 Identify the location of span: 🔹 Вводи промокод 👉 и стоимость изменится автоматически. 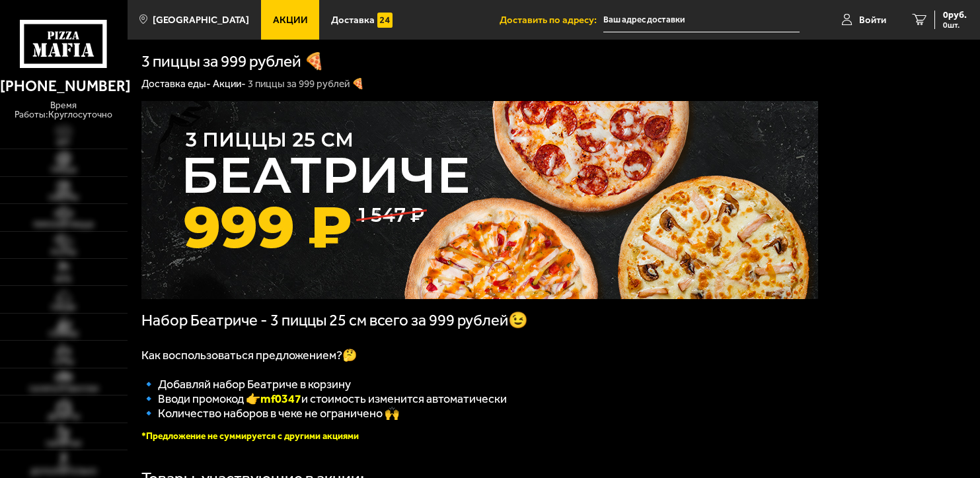
(324, 399).